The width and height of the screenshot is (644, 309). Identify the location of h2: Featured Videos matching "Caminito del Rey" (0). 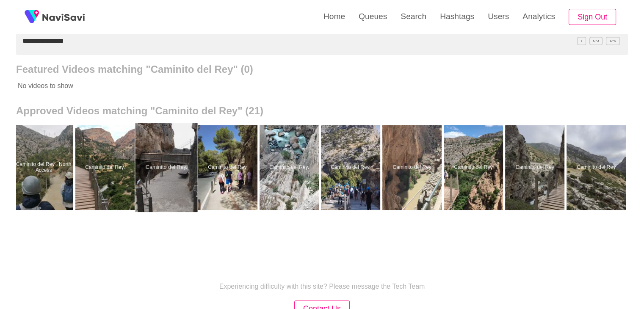
(322, 70).